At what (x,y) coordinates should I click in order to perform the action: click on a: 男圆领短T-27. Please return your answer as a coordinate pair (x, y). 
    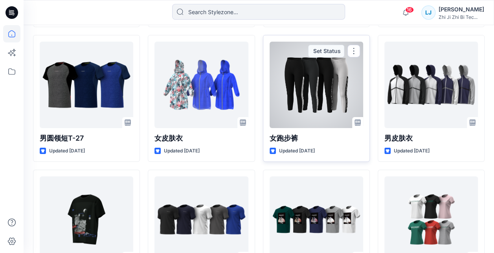
    Looking at the image, I should click on (86, 85).